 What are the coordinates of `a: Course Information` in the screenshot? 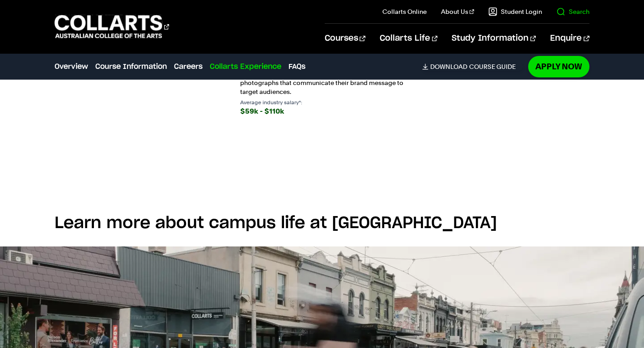 It's located at (131, 67).